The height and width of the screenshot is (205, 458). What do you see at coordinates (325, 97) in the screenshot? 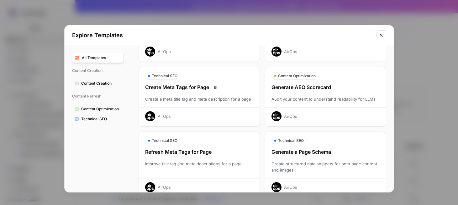
I see `button: Content OptimizationGenerate AEO ScorecardAudit your content to understand readability for LLMsAi...` at bounding box center [325, 97].